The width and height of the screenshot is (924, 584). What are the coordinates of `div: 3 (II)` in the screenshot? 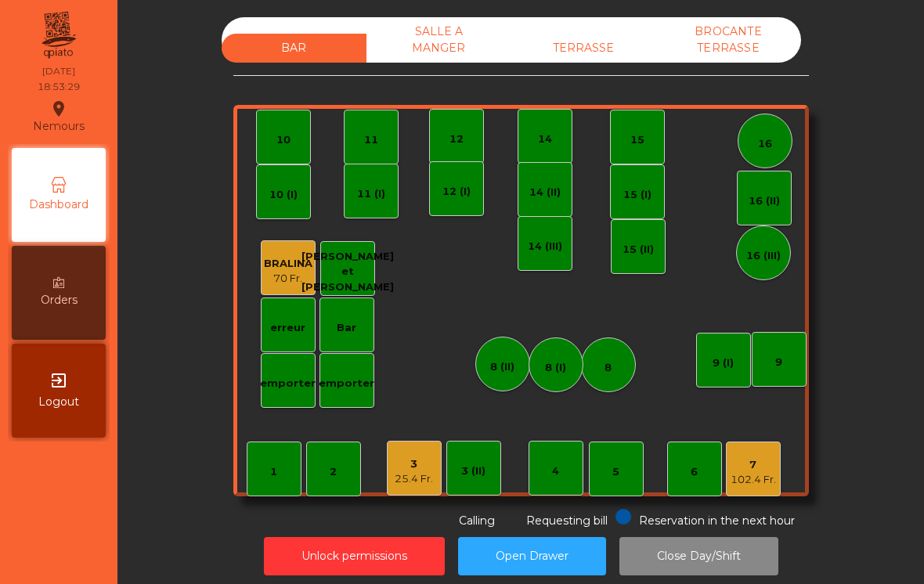 It's located at (473, 471).